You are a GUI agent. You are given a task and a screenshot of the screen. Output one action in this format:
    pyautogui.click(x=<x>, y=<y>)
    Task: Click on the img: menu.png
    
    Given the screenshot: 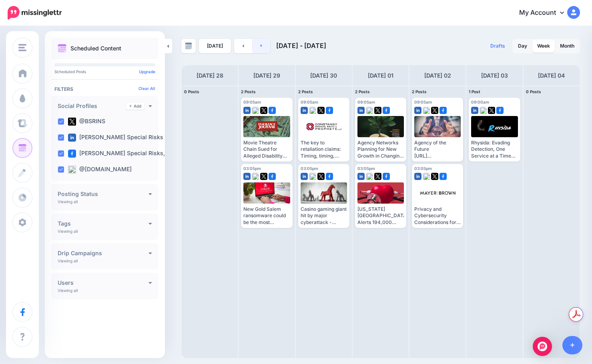 What is the action you would take?
    pyautogui.click(x=22, y=47)
    